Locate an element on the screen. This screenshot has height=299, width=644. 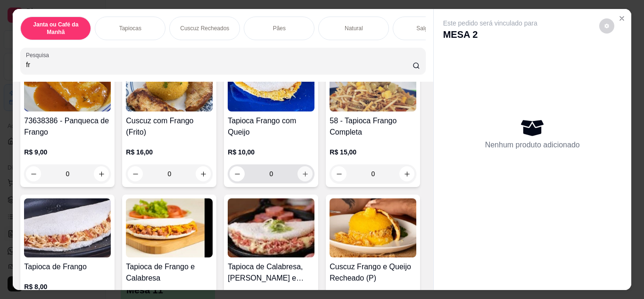
h4: 73638386 - Panqueca de Frango is located at coordinates (68, 126).